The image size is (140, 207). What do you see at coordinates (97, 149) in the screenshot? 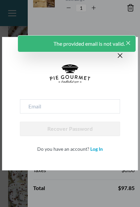
I see `a: Log In` at bounding box center [97, 149].